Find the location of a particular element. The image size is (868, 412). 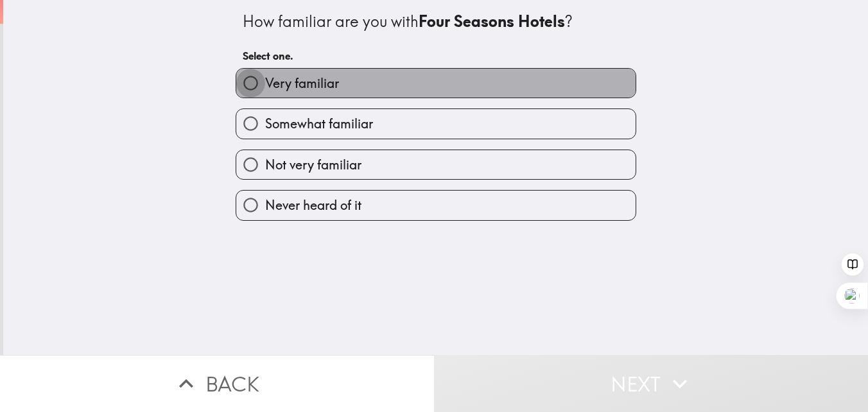

div: How familiar are you with ? is located at coordinates (436, 22).